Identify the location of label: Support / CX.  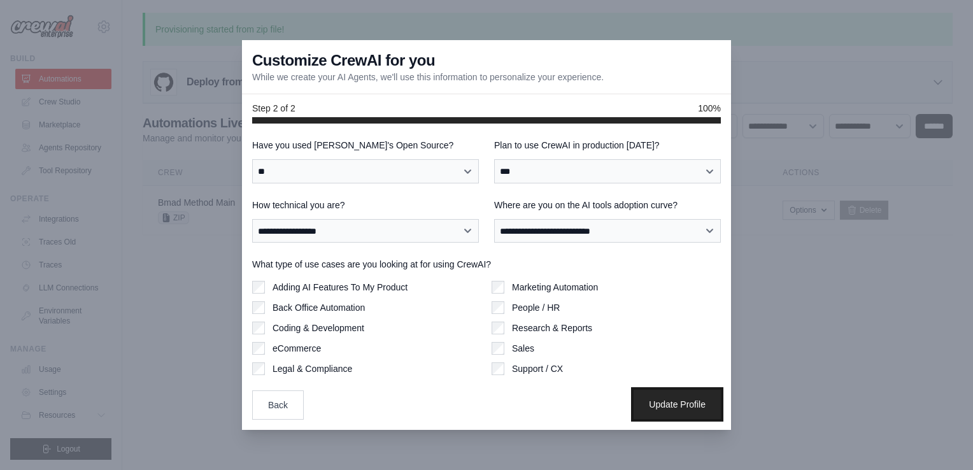
(537, 369).